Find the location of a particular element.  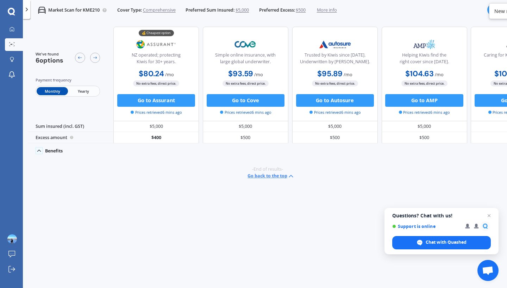

a: Open chat is located at coordinates (488, 271).